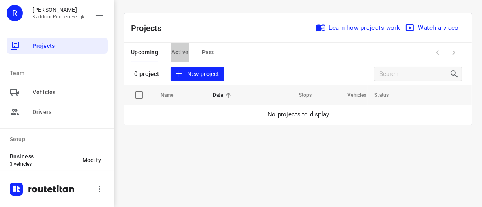 The image size is (482, 207). What do you see at coordinates (300, 95) in the screenshot?
I see `span: Stops` at bounding box center [300, 95].